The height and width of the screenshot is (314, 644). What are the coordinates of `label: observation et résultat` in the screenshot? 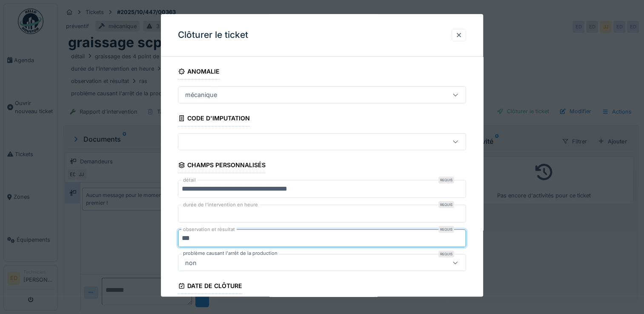 It's located at (209, 230).